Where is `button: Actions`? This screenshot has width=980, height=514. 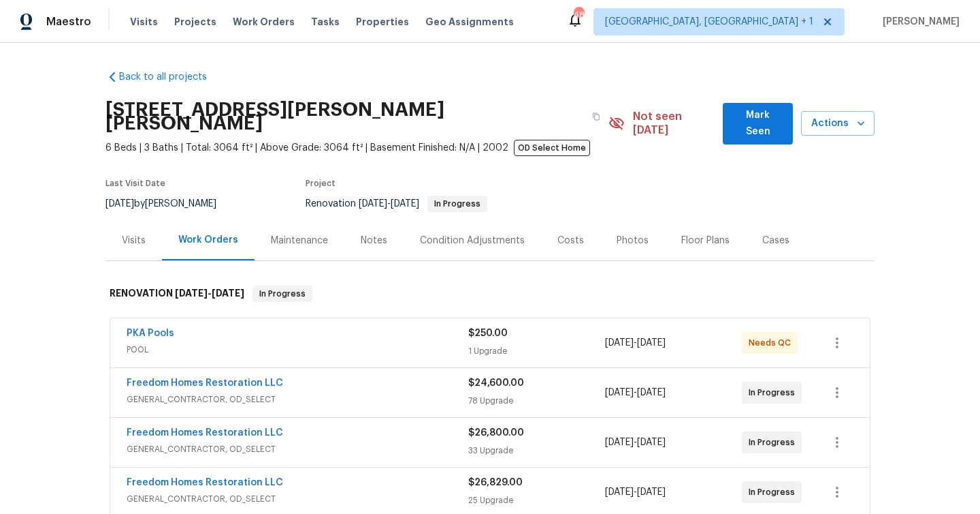
button: Actions is located at coordinates (838, 123).